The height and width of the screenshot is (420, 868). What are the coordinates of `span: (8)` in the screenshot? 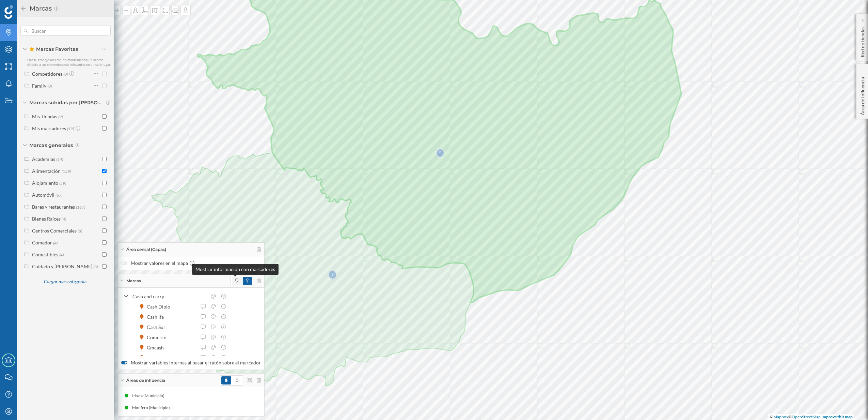 It's located at (79, 231).